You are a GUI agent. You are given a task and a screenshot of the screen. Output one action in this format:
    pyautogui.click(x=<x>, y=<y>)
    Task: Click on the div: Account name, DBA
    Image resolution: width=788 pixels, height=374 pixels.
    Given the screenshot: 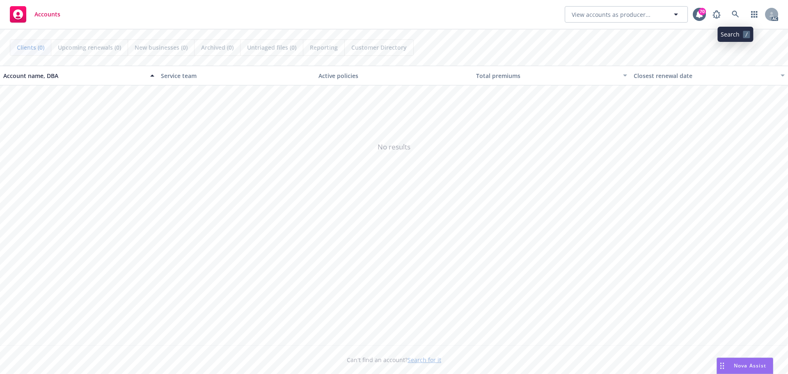 What is the action you would take?
    pyautogui.click(x=74, y=75)
    